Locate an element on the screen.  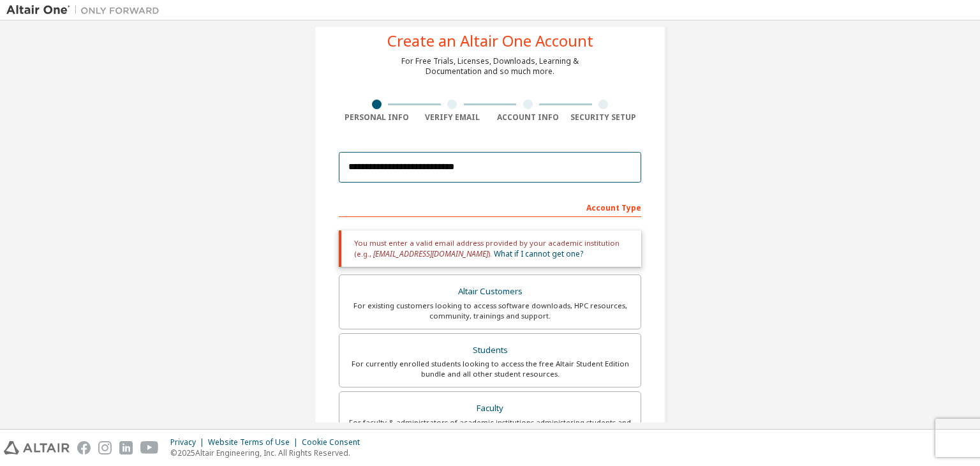
img: Altair One is located at coordinates (87, 10).